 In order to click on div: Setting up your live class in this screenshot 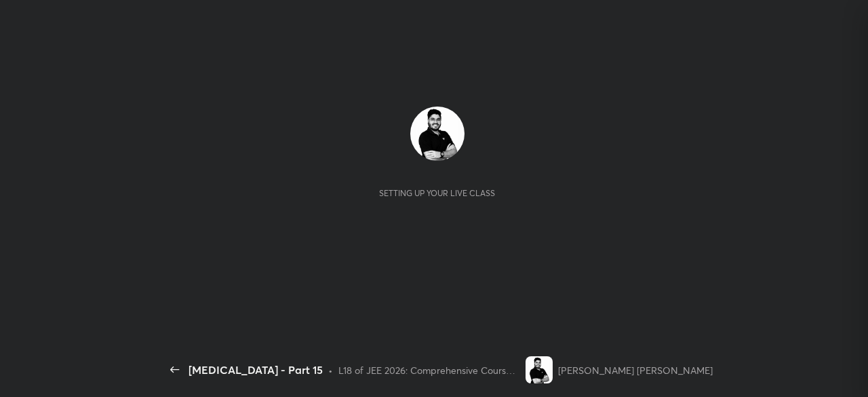, I will do `click(437, 193)`.